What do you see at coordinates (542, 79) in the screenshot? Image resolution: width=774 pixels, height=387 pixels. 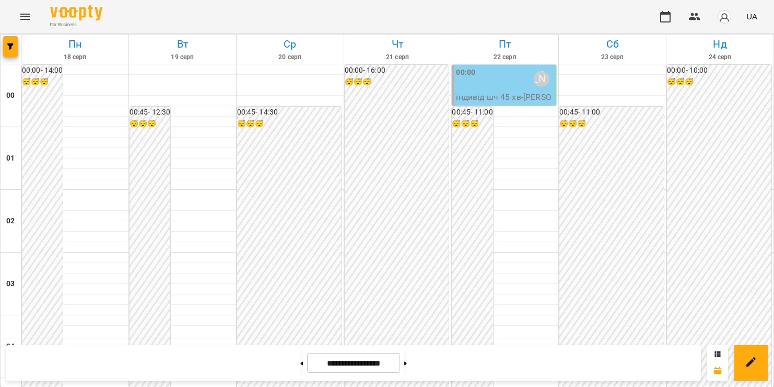 I see `div: Зверєва Анастасія` at bounding box center [542, 79].